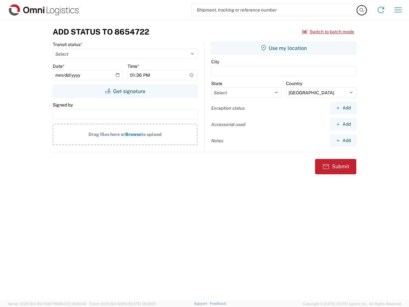 The height and width of the screenshot is (307, 409). What do you see at coordinates (133, 134) in the screenshot?
I see `span: Browse` at bounding box center [133, 134].